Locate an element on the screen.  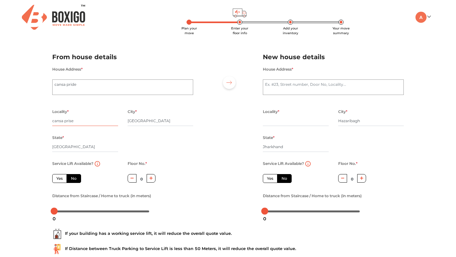
h2: New house details is located at coordinates (333, 57).